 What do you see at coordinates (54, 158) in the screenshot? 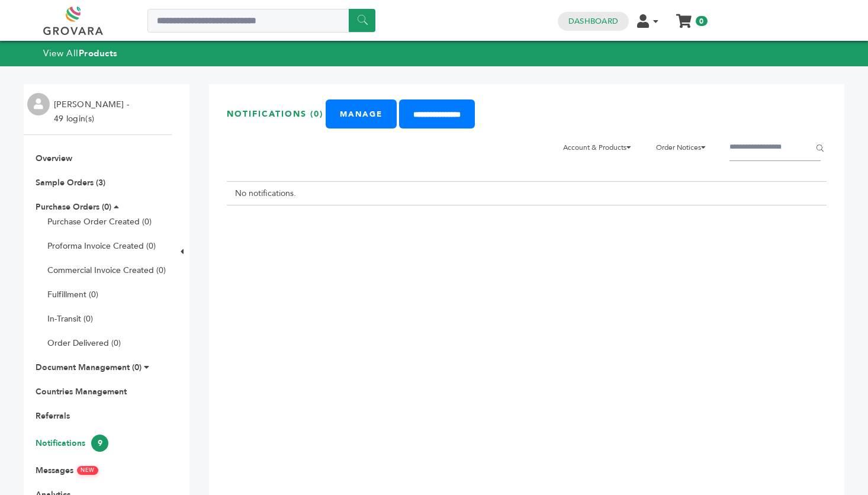
I see `a: Overview` at bounding box center [54, 158].